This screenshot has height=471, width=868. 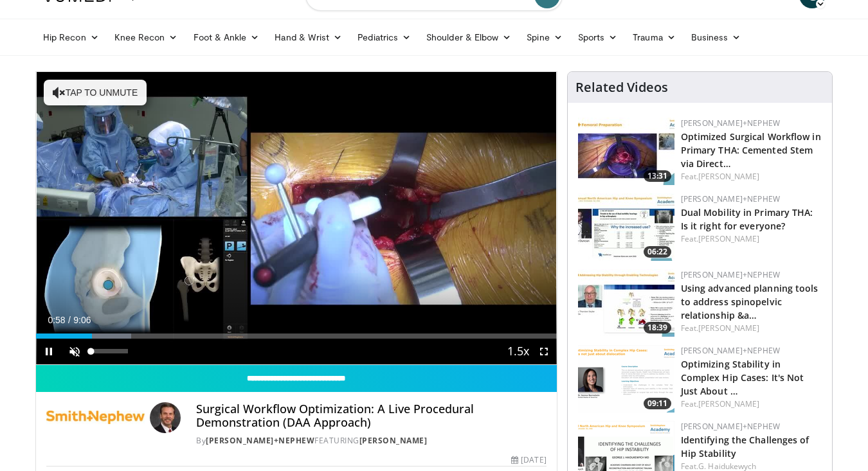 I want to click on img: Smith+Nephew, so click(x=95, y=418).